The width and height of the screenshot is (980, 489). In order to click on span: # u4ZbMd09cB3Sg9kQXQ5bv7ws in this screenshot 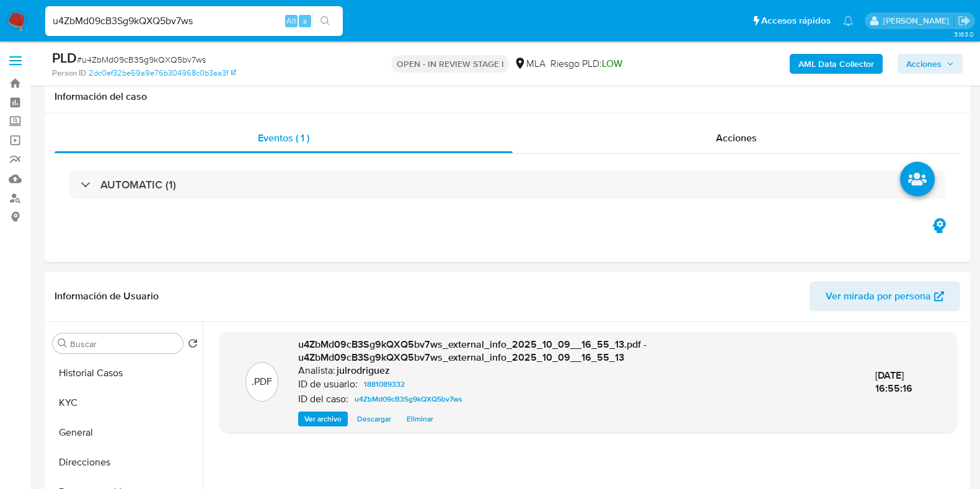, I will do `click(142, 60)`.